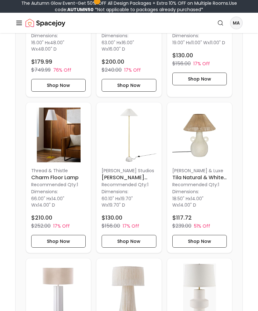 This screenshot has height=311, width=258. I want to click on b: AUTUMN50, so click(80, 10).